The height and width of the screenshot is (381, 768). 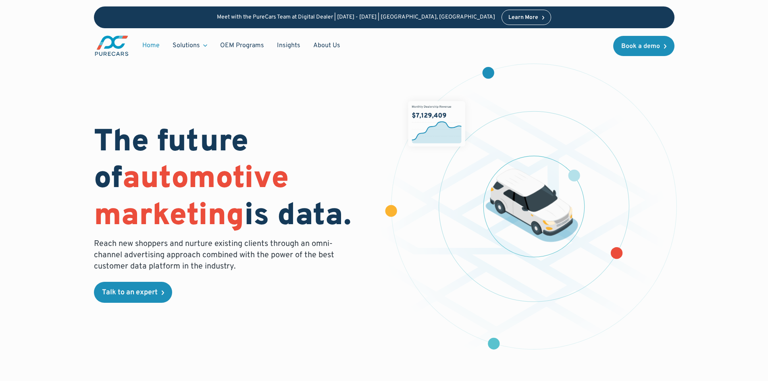 I want to click on a: Talk to an expert, so click(x=133, y=292).